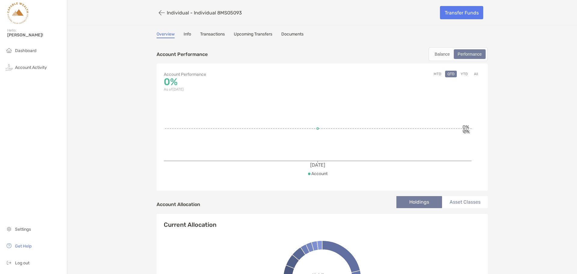 This screenshot has width=577, height=274. What do you see at coordinates (190, 224) in the screenshot?
I see `h4: Current Allocation` at bounding box center [190, 224].